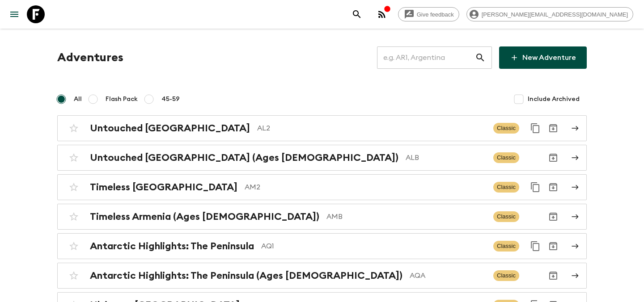  What do you see at coordinates (122, 99) in the screenshot?
I see `span: Flash Pack` at bounding box center [122, 99].